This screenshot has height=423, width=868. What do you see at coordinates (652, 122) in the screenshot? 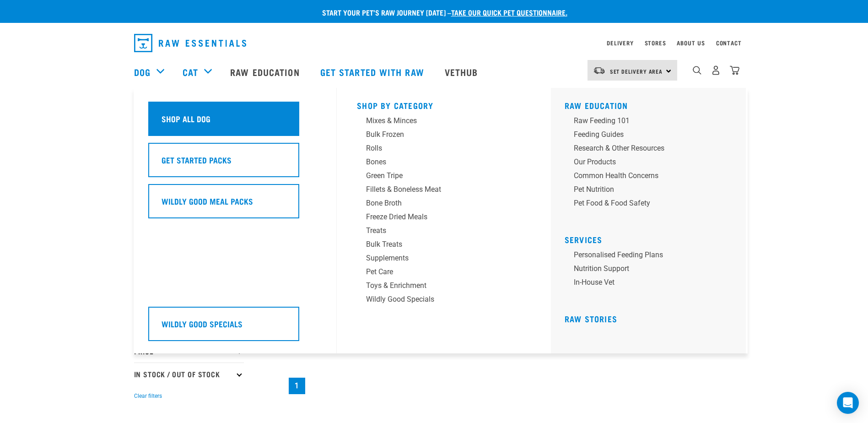
I see `a: Raw Feeding 101` at bounding box center [652, 122].